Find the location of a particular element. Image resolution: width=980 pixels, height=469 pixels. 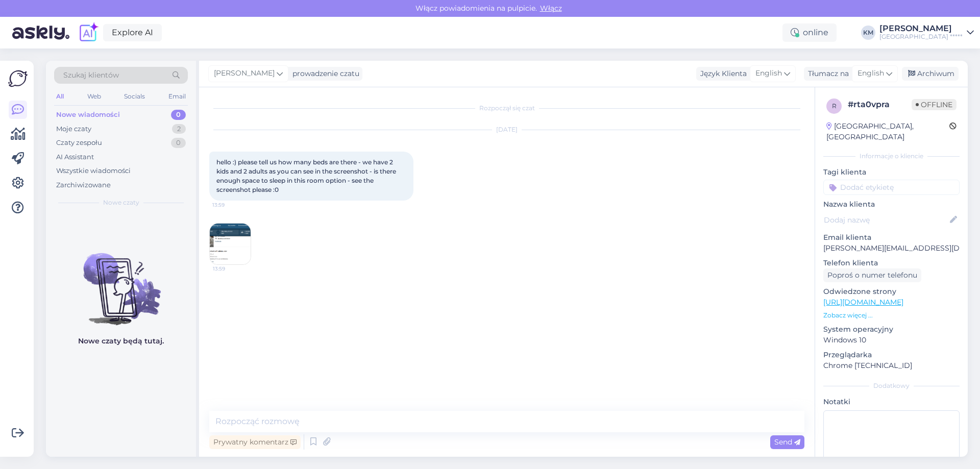

div: Język Klienta is located at coordinates (722, 73).